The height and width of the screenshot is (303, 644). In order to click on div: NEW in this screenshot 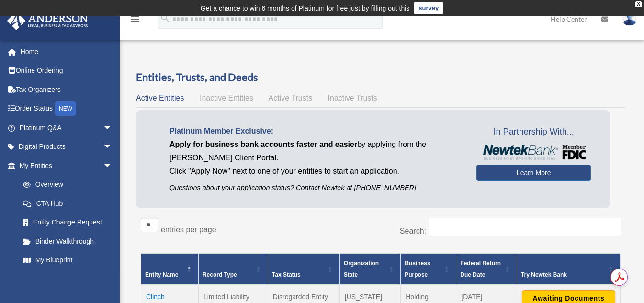, I will do `click(65, 109)`.